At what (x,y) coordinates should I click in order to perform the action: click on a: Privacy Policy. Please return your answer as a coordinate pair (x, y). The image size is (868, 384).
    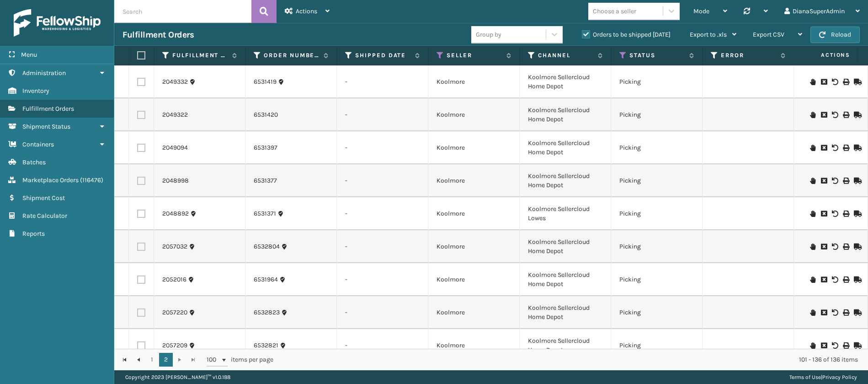
    Looking at the image, I should click on (840, 377).